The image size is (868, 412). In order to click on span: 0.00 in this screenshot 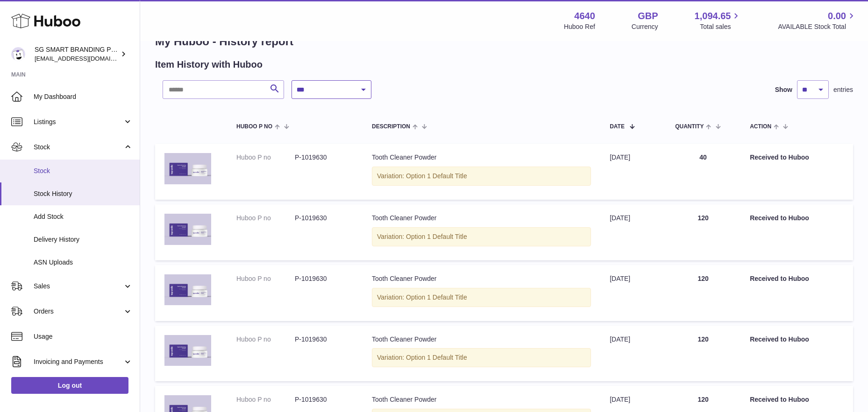, I will do `click(836, 16)`.